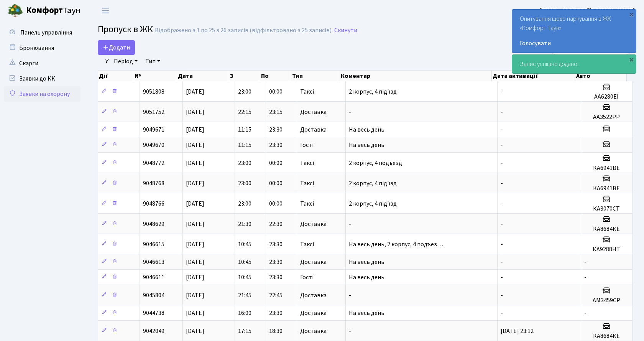  What do you see at coordinates (154, 262) in the screenshot?
I see `span: 9046613` at bounding box center [154, 262].